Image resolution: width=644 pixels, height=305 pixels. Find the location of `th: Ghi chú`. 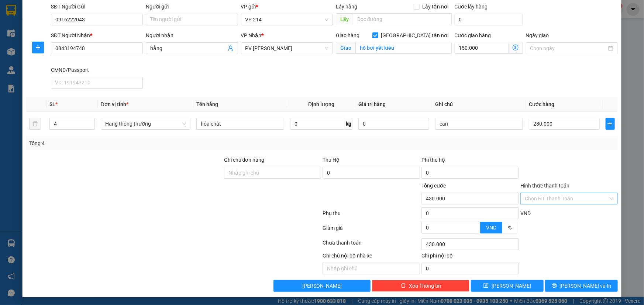

th: Ghi chú is located at coordinates (478, 104).